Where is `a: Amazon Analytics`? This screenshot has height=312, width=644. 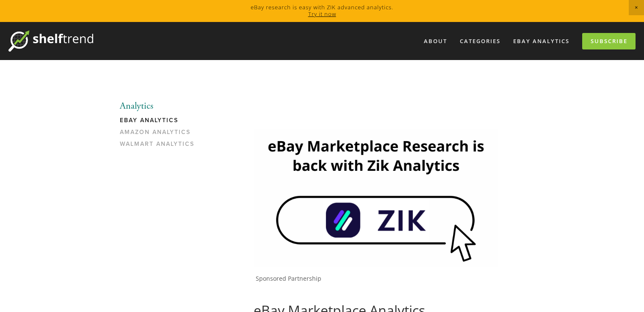
a: Amazon Analytics is located at coordinates (160, 135).